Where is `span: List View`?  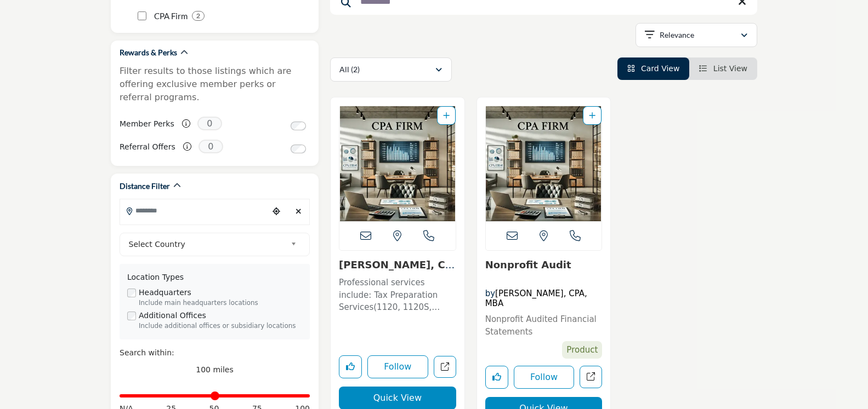 span: List View is located at coordinates (730, 68).